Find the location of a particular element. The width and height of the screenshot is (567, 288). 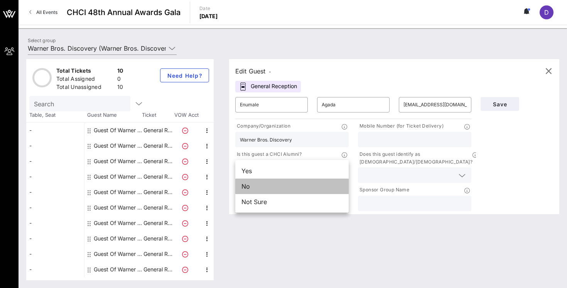

span: Save is located at coordinates (500, 104).